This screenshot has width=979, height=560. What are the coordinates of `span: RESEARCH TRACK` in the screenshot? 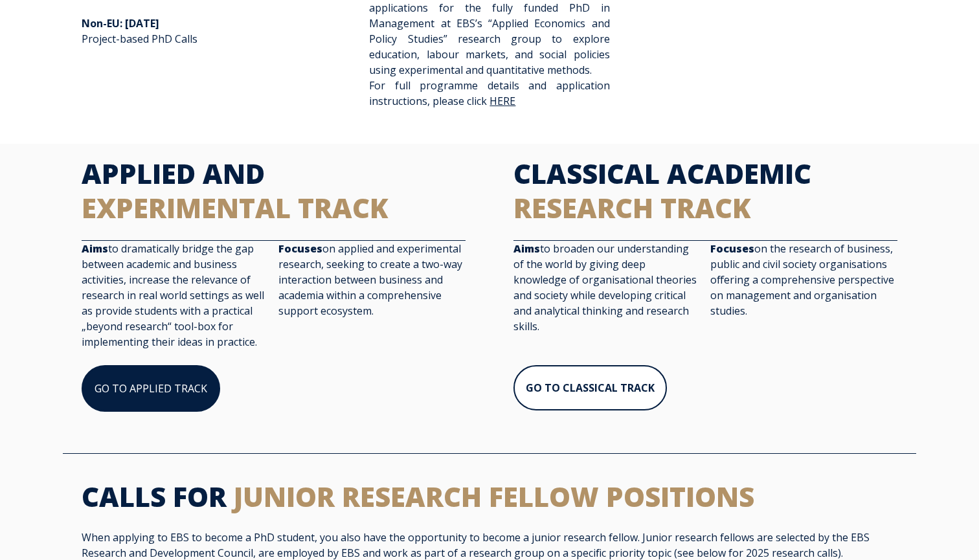 It's located at (632, 207).